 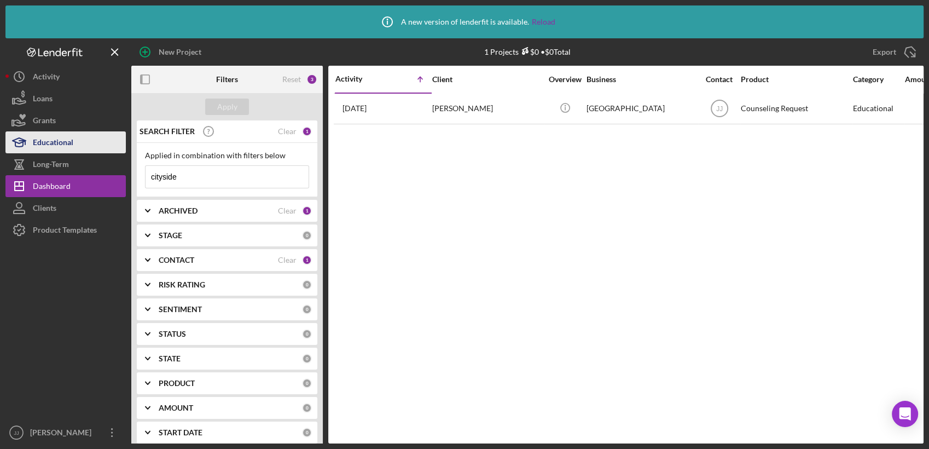 I want to click on button: Apply, so click(x=227, y=107).